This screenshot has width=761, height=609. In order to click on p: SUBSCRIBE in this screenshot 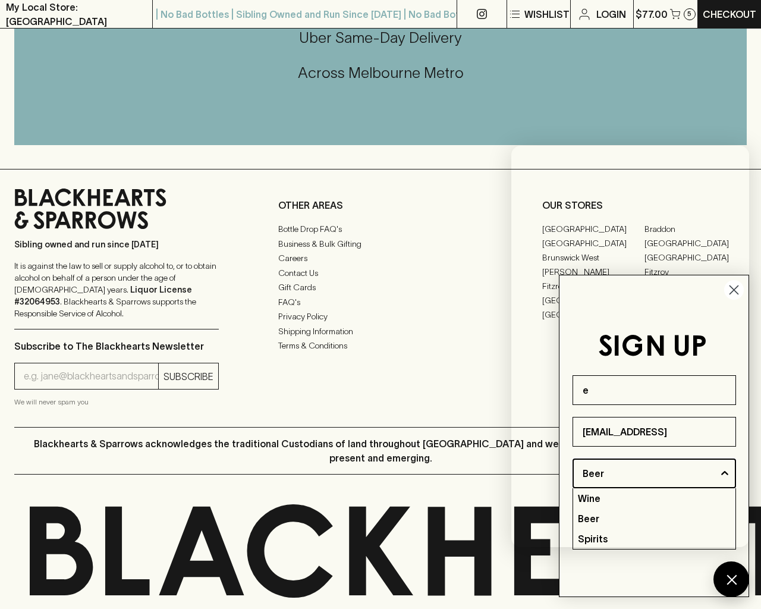, I will do `click(189, 377)`.